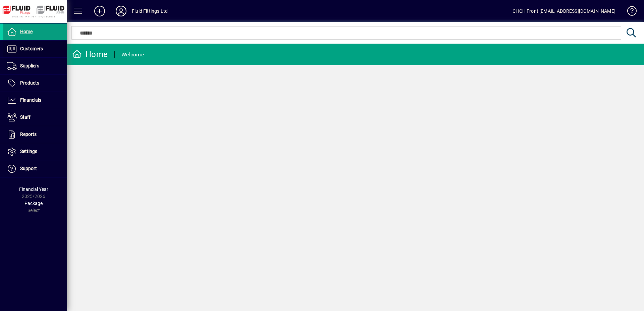  I want to click on span: Staff, so click(25, 117).